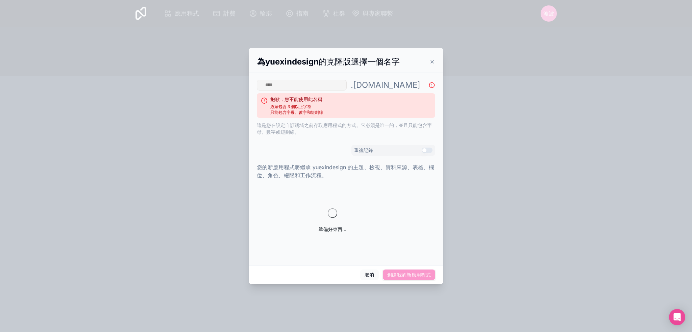 Image resolution: width=692 pixels, height=332 pixels. What do you see at coordinates (369, 275) in the screenshot?
I see `button: 取消` at bounding box center [369, 275].